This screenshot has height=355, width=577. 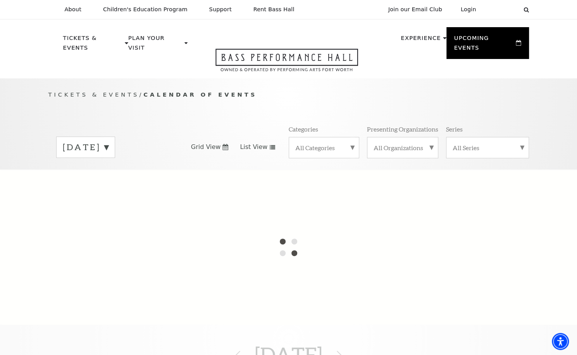 I want to click on p: Support, so click(x=221, y=9).